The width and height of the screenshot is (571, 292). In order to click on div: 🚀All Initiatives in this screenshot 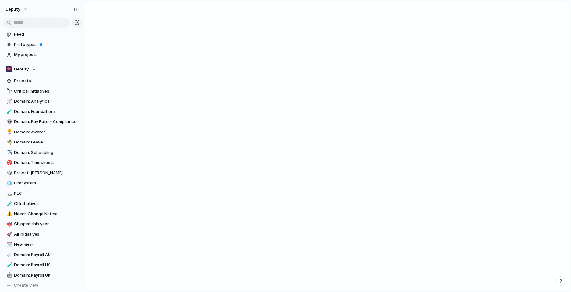, I will do `click(43, 235)`.